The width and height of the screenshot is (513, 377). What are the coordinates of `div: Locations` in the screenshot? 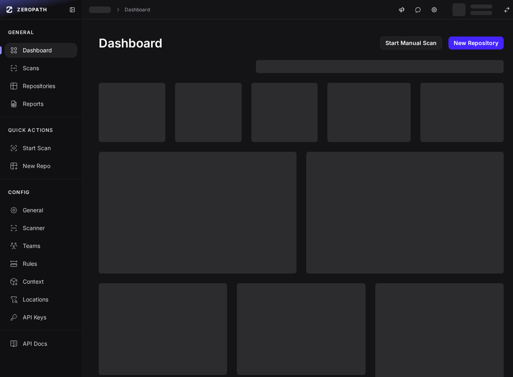 It's located at (41, 300).